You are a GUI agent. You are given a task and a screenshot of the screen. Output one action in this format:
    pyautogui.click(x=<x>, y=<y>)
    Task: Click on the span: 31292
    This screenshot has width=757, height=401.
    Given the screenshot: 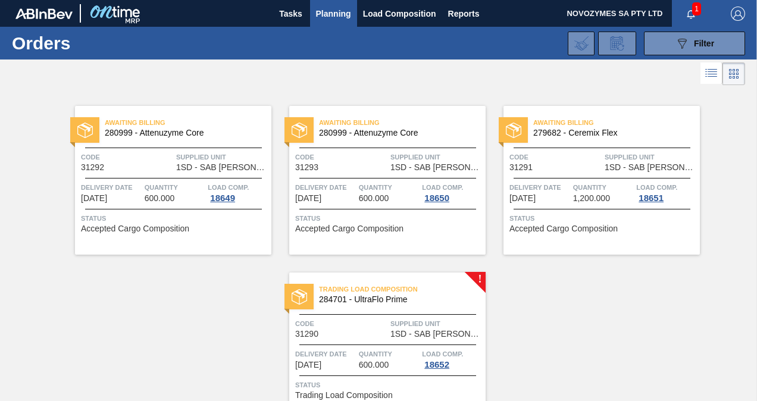 What is the action you would take?
    pyautogui.click(x=92, y=167)
    